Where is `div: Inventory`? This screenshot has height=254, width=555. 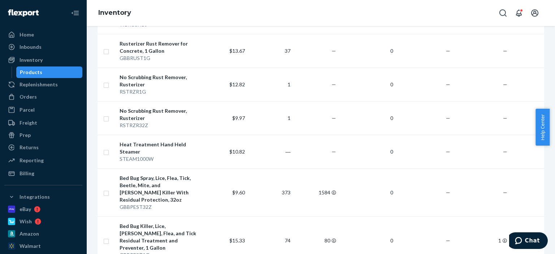 div: Inventory is located at coordinates (31, 60).